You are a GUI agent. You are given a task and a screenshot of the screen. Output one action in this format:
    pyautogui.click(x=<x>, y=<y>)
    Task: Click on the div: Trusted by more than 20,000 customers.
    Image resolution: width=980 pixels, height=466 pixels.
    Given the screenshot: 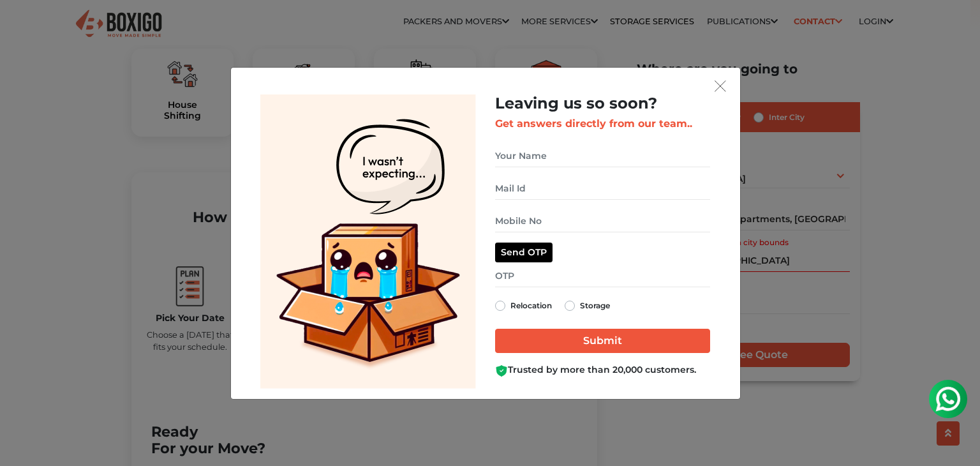 What is the action you would take?
    pyautogui.click(x=602, y=370)
    